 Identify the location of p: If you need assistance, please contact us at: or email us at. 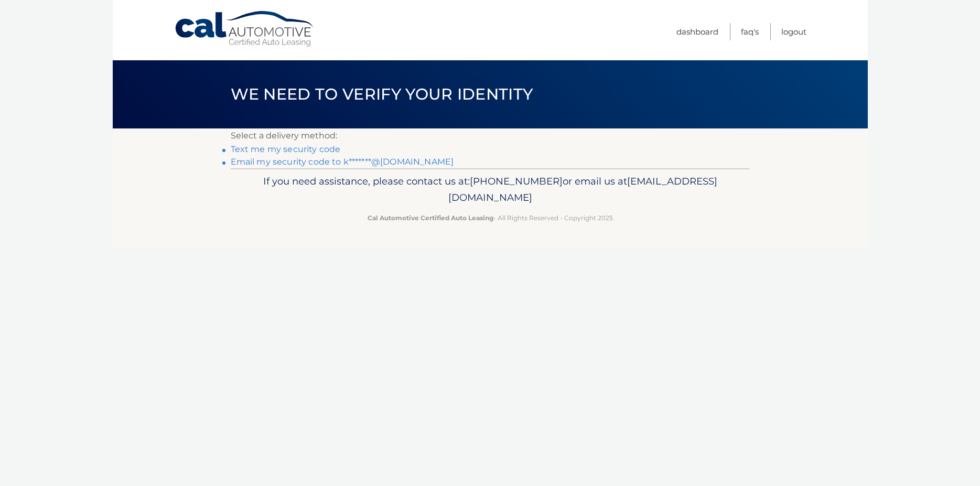
(490, 190).